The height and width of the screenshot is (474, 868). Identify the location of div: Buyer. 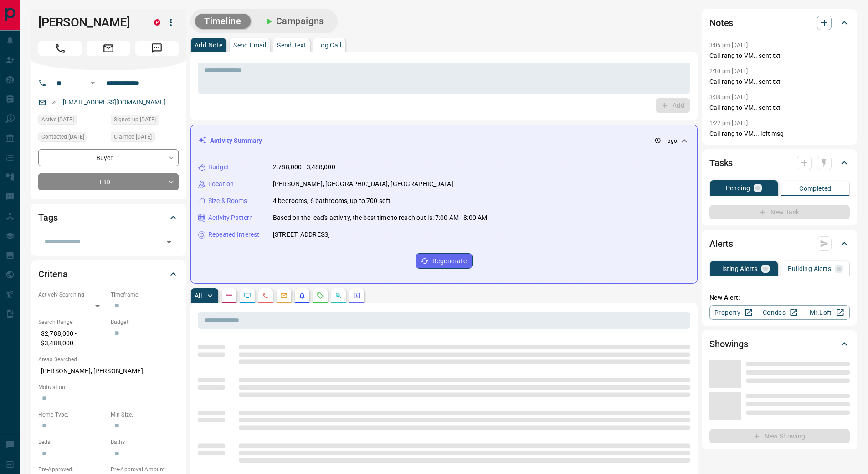
(108, 157).